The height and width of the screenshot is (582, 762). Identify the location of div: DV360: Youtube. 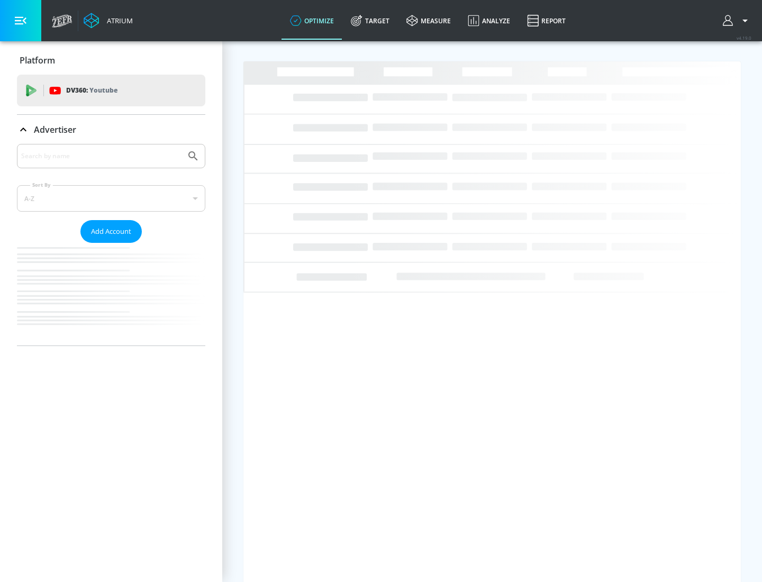
(111, 91).